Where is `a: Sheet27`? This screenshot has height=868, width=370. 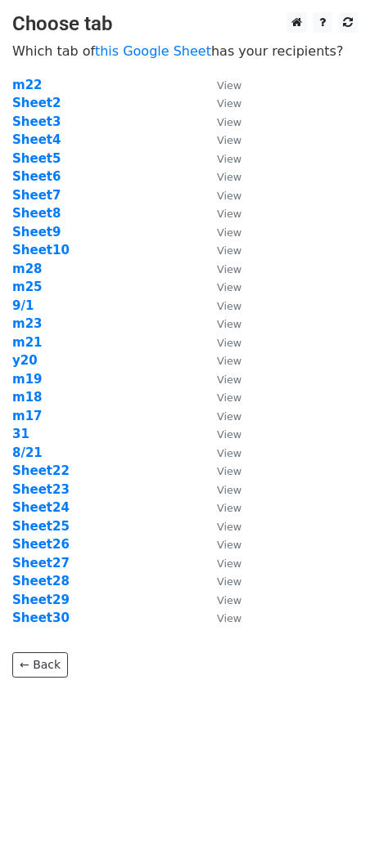 a: Sheet27 is located at coordinates (41, 563).